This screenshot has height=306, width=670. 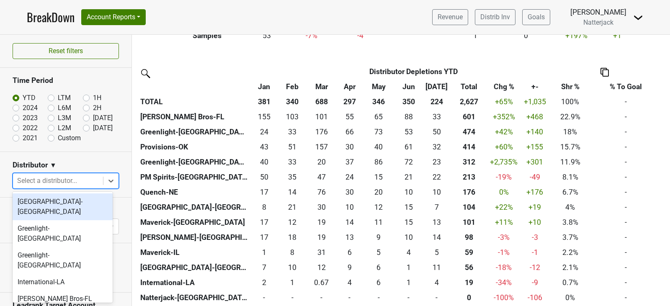 What do you see at coordinates (292, 177) in the screenshot?
I see `div: 35` at bounding box center [292, 177].